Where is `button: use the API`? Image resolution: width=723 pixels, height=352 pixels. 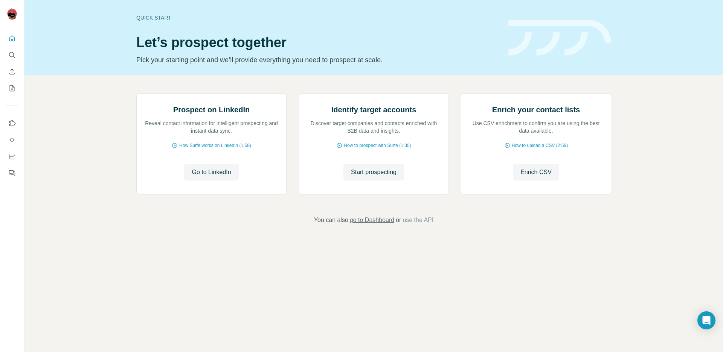 button: use the API is located at coordinates (418, 220).